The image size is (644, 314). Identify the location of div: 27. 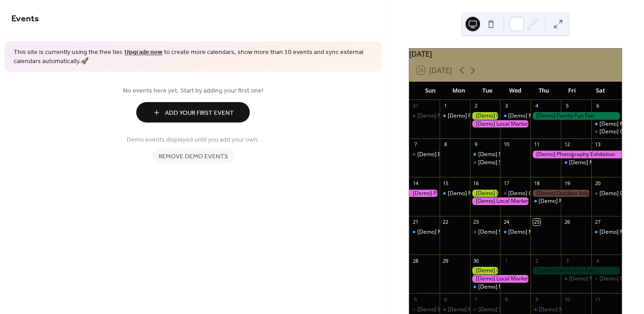
(598, 222).